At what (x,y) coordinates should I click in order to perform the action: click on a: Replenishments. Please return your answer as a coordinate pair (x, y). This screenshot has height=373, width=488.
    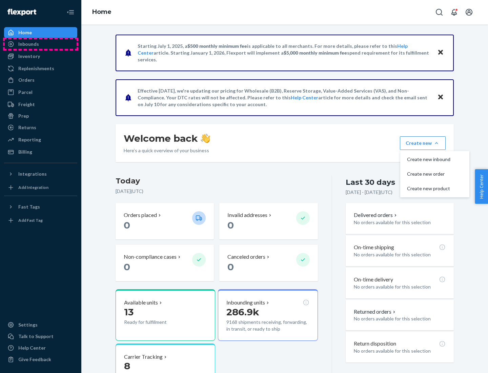
    Looking at the image, I should click on (41, 68).